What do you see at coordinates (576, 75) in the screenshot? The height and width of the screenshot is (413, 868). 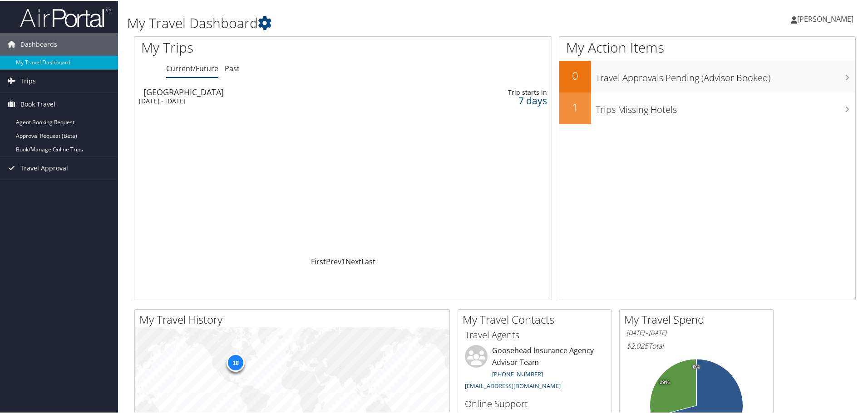 I see `h2: 0` at bounding box center [576, 75].